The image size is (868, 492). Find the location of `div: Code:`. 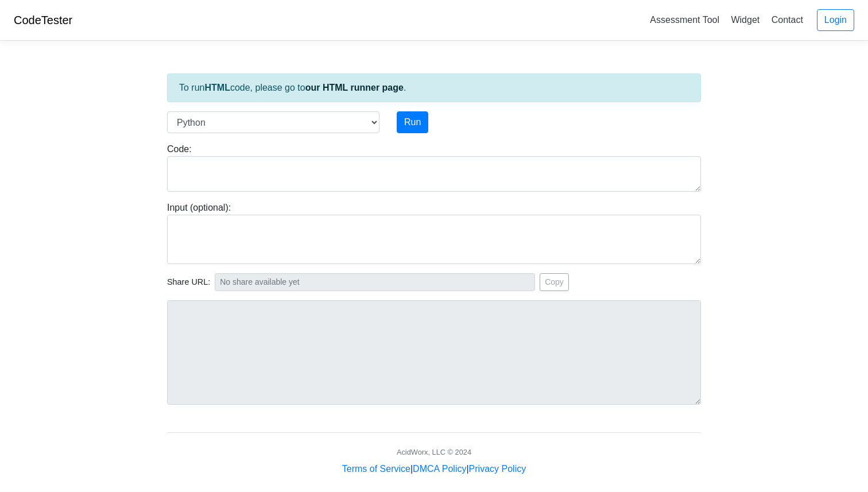

div: Code: is located at coordinates (434, 167).